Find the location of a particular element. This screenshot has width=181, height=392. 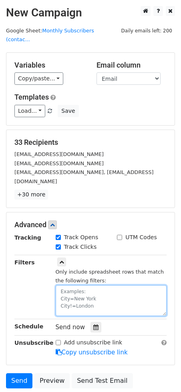

a: Daily emails left: 200 is located at coordinates (146, 30).